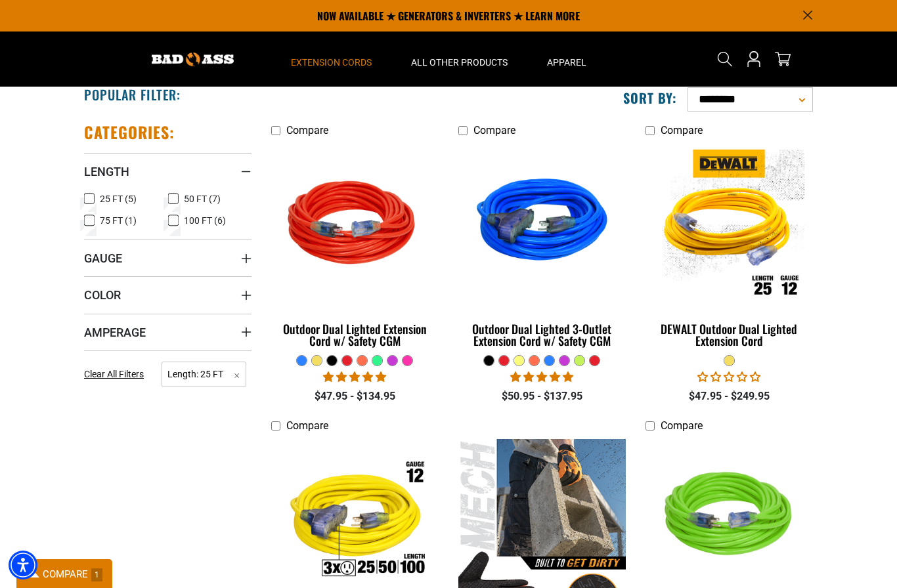 The image size is (897, 588). Describe the element at coordinates (129, 132) in the screenshot. I see `h2: Categories:` at that location.